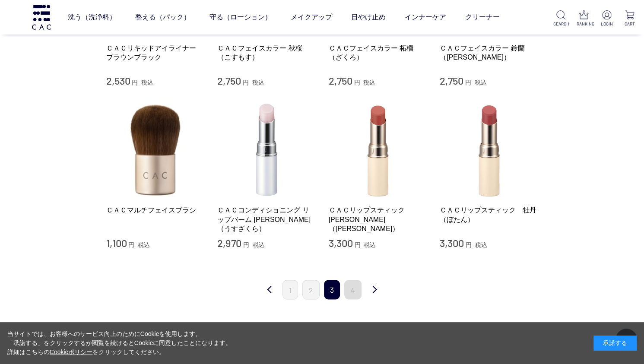 This screenshot has width=644, height=364. I want to click on a: 洗う（洗浄料）, so click(92, 17).